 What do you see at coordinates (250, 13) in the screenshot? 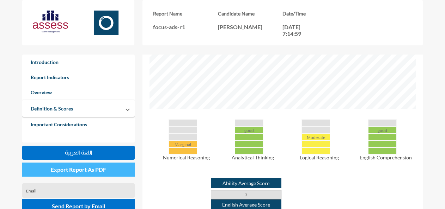
I see `h3: Candidate Name` at bounding box center [250, 13].